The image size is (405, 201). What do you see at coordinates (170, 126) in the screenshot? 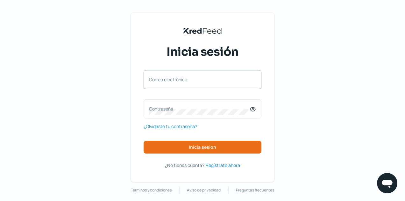
I see `a: ¿Olvidaste tu contraseña?` at bounding box center [170, 126].